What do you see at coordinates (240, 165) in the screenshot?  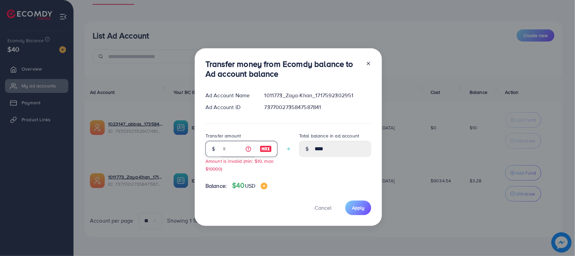 I see `small: Amount is invalid (min: $10, max: $10000)` at bounding box center [240, 165].